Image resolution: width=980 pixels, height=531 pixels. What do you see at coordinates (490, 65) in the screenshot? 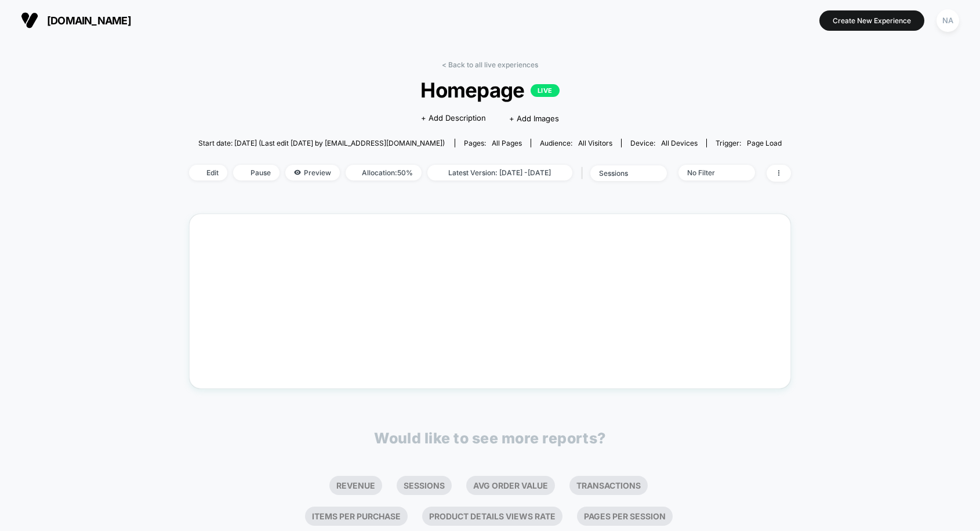
I see `a: < Back to all live experiences` at bounding box center [490, 65].